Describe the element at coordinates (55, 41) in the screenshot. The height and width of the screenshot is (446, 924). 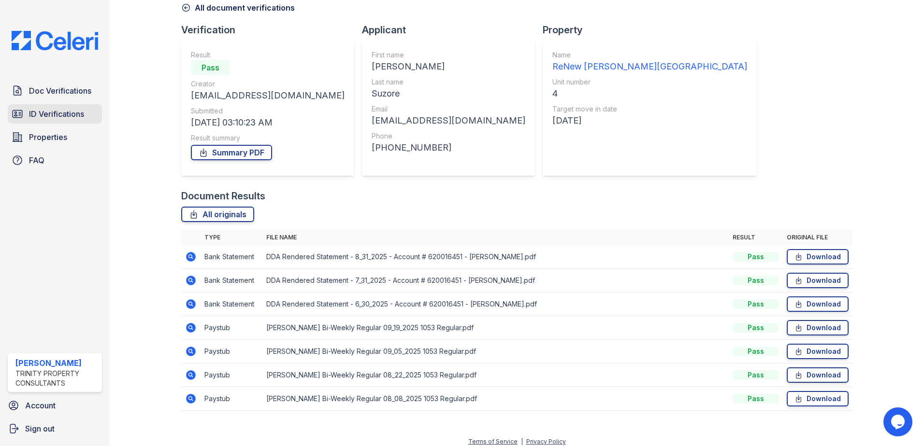
I see `img: CE_Logo_Blue-a8612792a0a2168367f1c8372b55b34899dd931a85d93a1a3d3e32e68fde9ad4.png` at that location.